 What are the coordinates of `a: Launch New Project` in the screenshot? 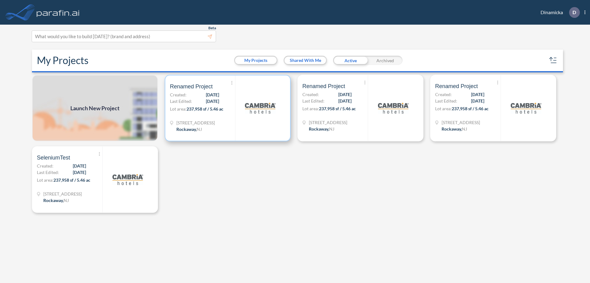 It's located at (95, 108).